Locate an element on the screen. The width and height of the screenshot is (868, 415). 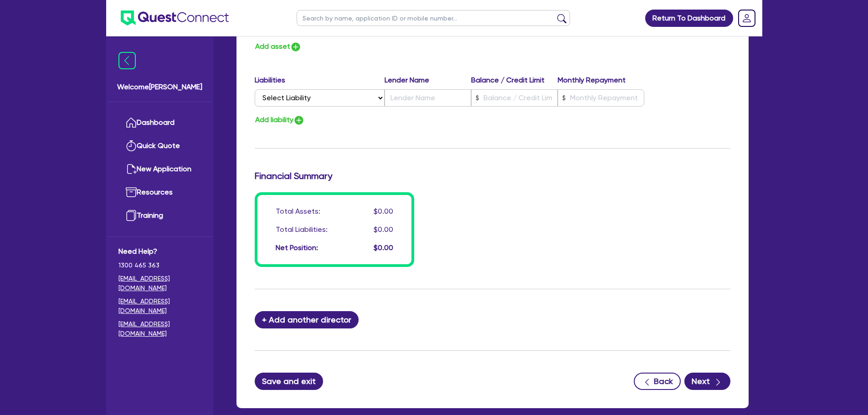
label: Liabilities is located at coordinates (320, 81).